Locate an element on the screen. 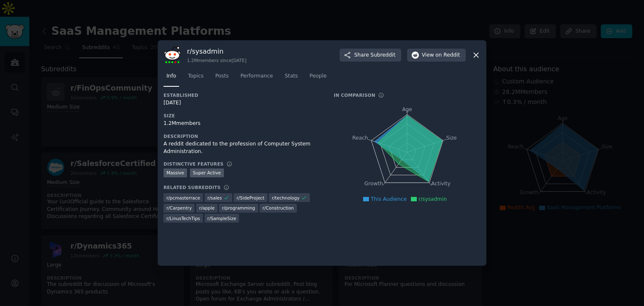 This screenshot has width=644, height=306. h3: In Comparison is located at coordinates (354, 95).